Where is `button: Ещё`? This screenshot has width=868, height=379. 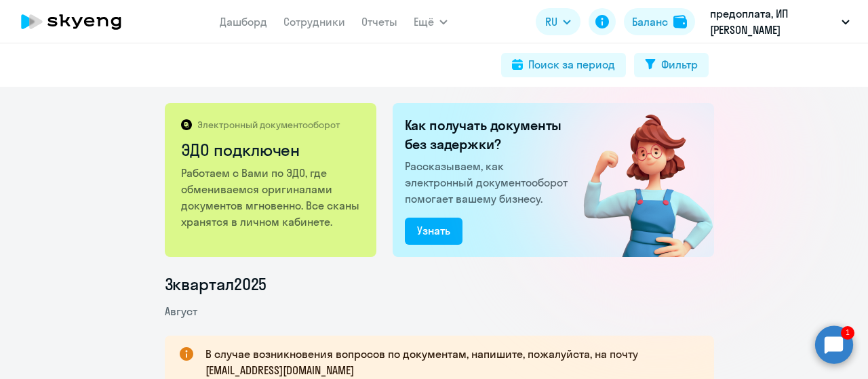
button: Ещё is located at coordinates (430, 22).